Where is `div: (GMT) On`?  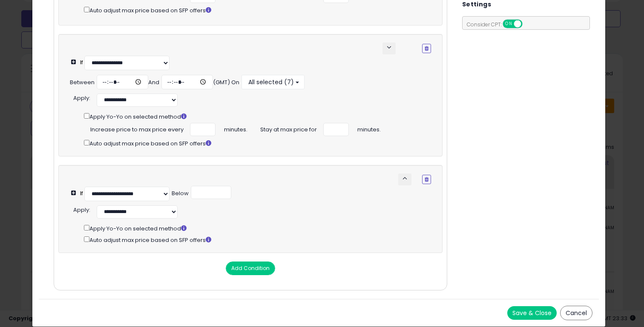 div: (GMT) On is located at coordinates (226, 83).